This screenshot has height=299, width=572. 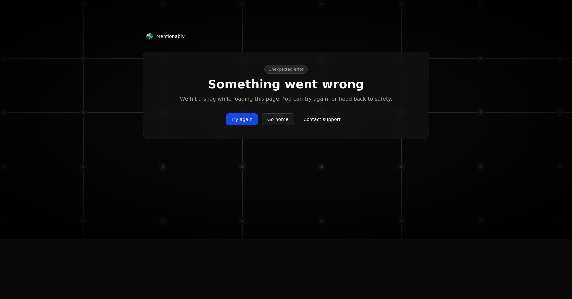 I want to click on a: Contact support, so click(x=322, y=120).